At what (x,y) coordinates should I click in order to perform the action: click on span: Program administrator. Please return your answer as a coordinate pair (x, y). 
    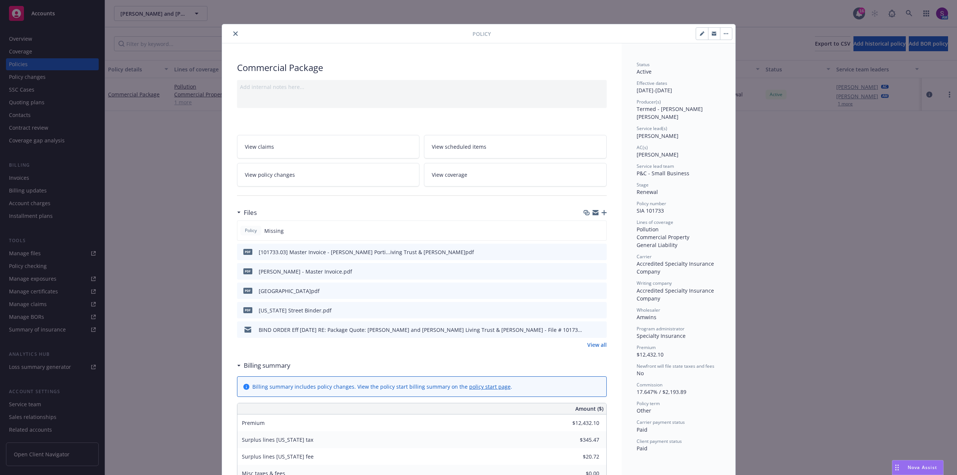
    Looking at the image, I should click on (660, 329).